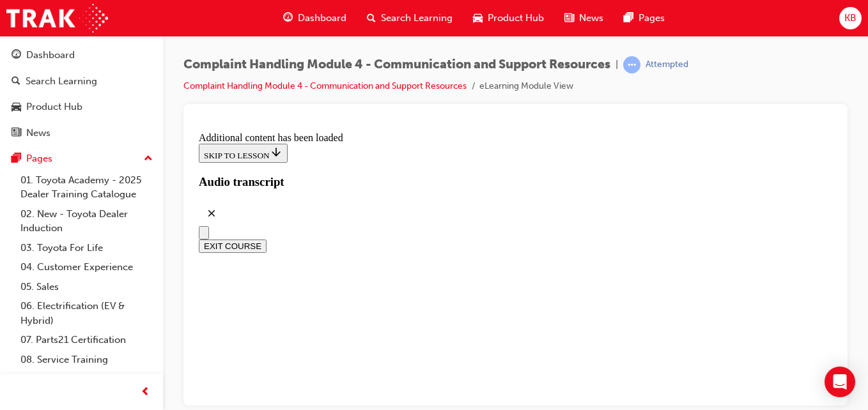 This screenshot has height=410, width=868. What do you see at coordinates (81, 81) in the screenshot?
I see `a: Search Learning` at bounding box center [81, 81].